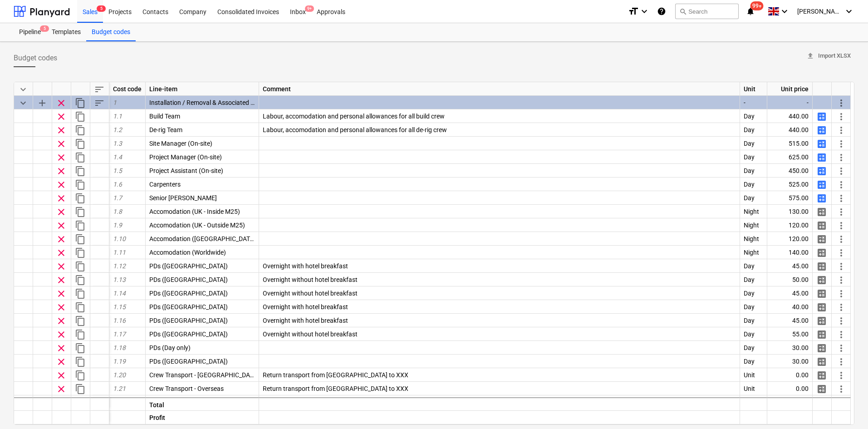 This screenshot has width=868, height=429. What do you see at coordinates (165, 117) in the screenshot?
I see `span: Build Team` at bounding box center [165, 117].